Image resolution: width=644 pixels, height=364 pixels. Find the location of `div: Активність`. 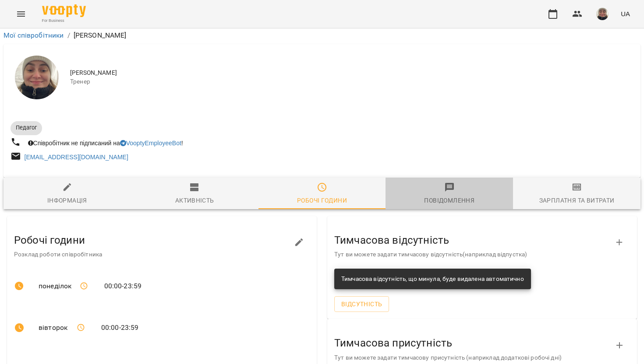

div: Активність is located at coordinates (195, 201).